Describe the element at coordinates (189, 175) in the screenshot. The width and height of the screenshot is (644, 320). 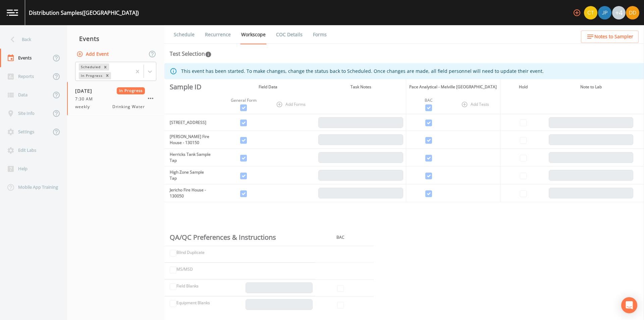
I see `td: High Zone Sample Tap` at that location.